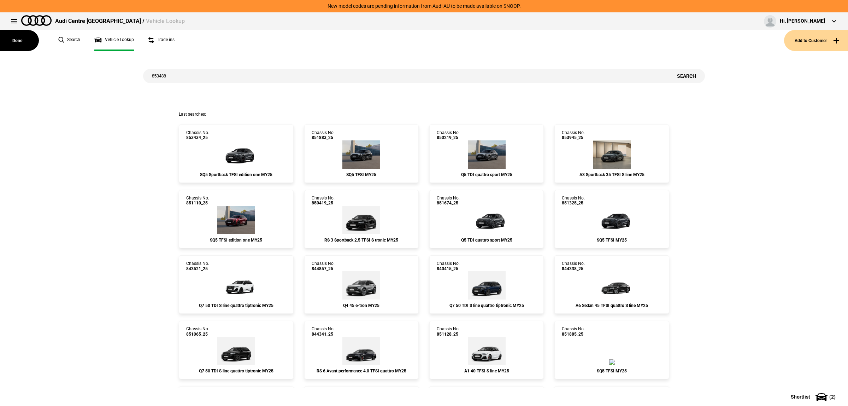 This screenshot has height=406, width=848. What do you see at coordinates (487, 154) in the screenshot?
I see `img: Audi_GUBAUY_25S_GX_6Y6Y_WA9_PAH_WA7_5MB_6FJ_WXC_PWL_PYH_F80_H65_(Nadin:_5MB_6FJ_C56_F80_H65_PAH_P...` at bounding box center [487, 154].